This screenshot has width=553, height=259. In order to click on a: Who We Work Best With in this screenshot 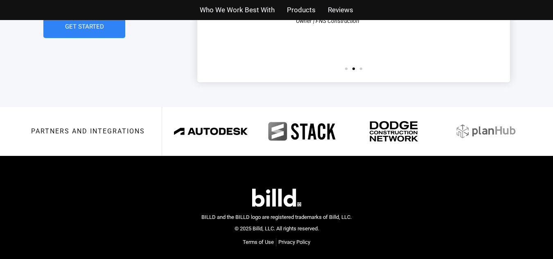, I will do `click(237, 10)`.